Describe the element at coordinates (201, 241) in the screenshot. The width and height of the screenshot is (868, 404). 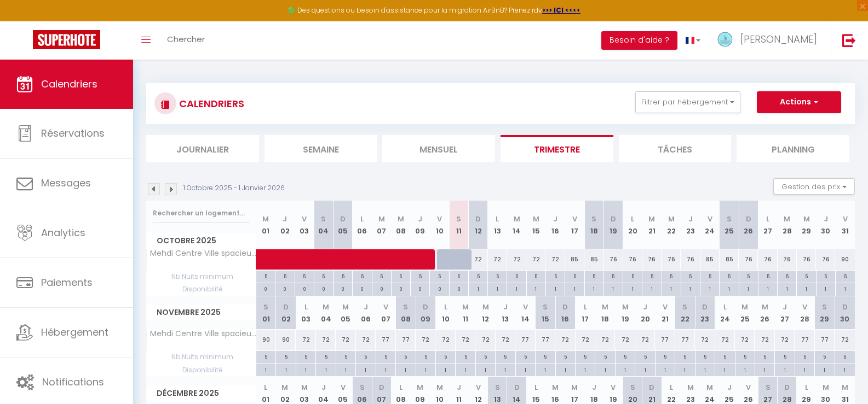
I see `span: Octobre 2025` at that location.